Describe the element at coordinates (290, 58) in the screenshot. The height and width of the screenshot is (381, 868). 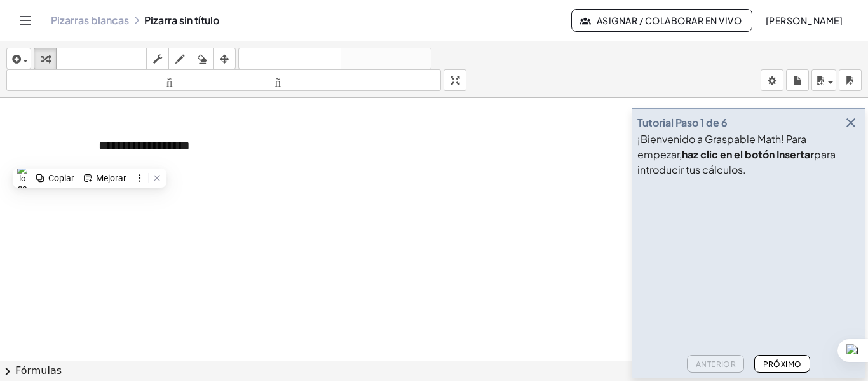
I see `button: deshacer` at that location.